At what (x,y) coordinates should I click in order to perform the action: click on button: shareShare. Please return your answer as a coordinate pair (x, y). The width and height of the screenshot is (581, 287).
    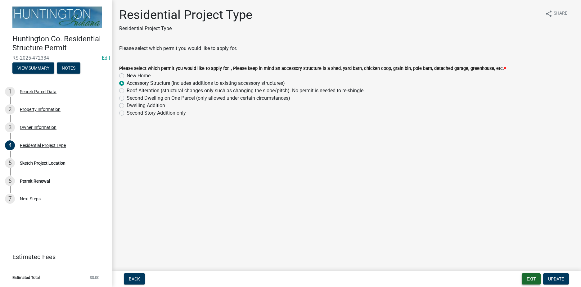
    Looking at the image, I should click on (556, 13).